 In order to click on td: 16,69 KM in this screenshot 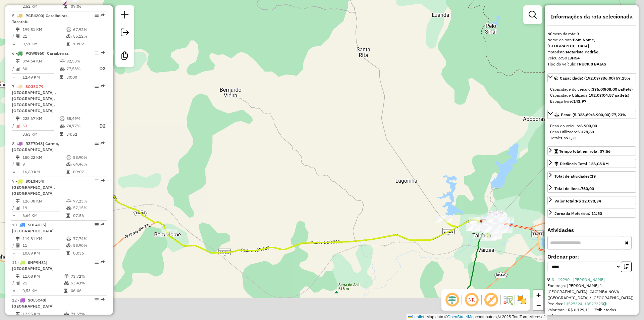, I will do `click(44, 172)`.